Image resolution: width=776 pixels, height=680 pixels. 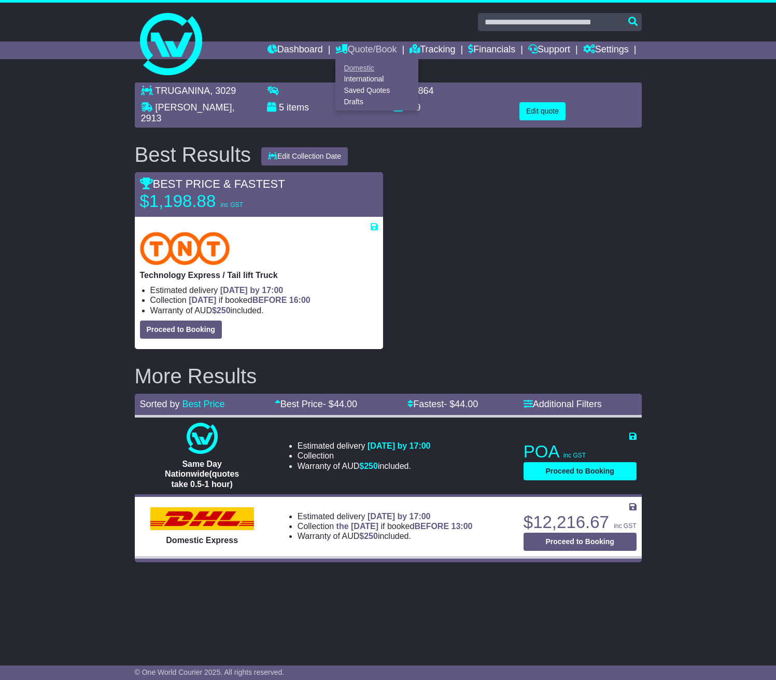 I want to click on span: 489, so click(x=413, y=107).